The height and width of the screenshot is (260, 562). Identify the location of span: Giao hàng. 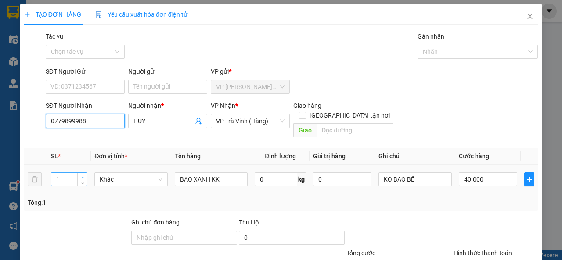
(307, 106).